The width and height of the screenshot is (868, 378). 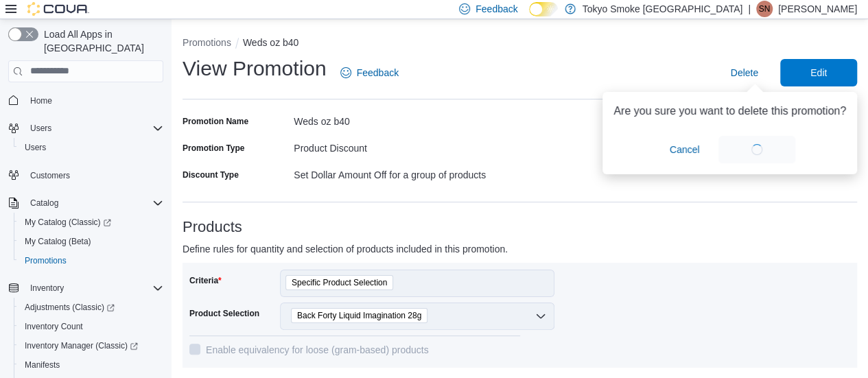 What do you see at coordinates (35, 148) in the screenshot?
I see `a: Users` at bounding box center [35, 148].